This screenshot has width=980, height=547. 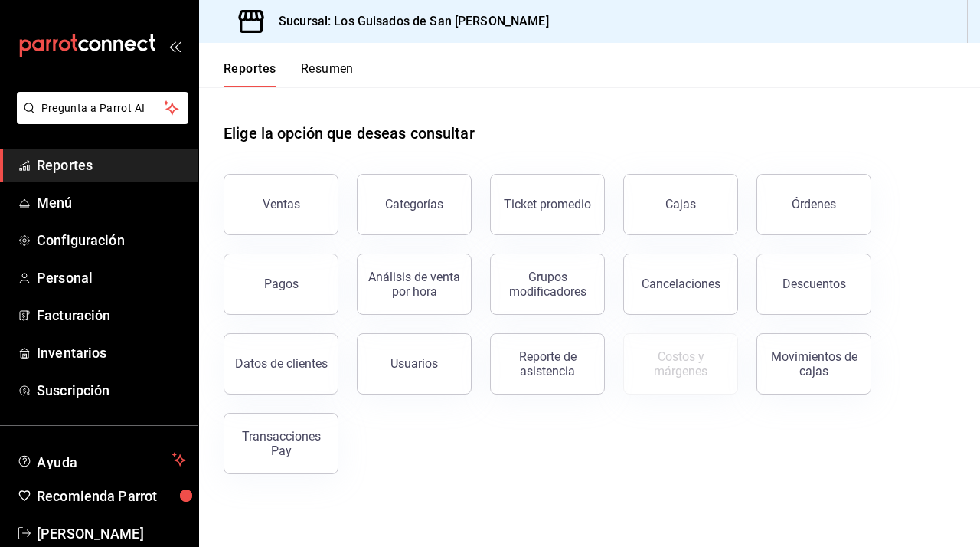 What do you see at coordinates (681, 204) in the screenshot?
I see `div: Cajas` at bounding box center [681, 204].